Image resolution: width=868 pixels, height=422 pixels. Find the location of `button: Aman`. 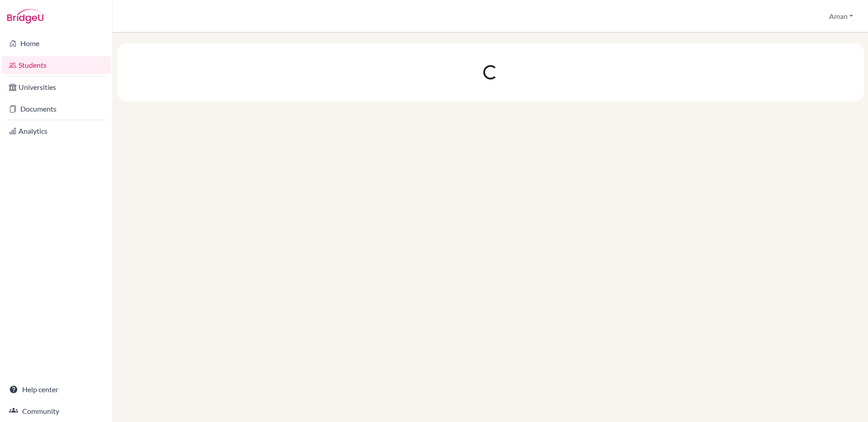

button: Aman is located at coordinates (841, 16).